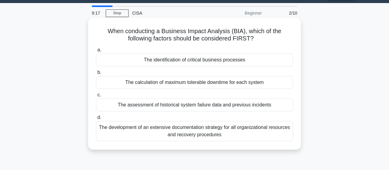  What do you see at coordinates (99, 50) in the screenshot?
I see `span: a.` at bounding box center [99, 50].